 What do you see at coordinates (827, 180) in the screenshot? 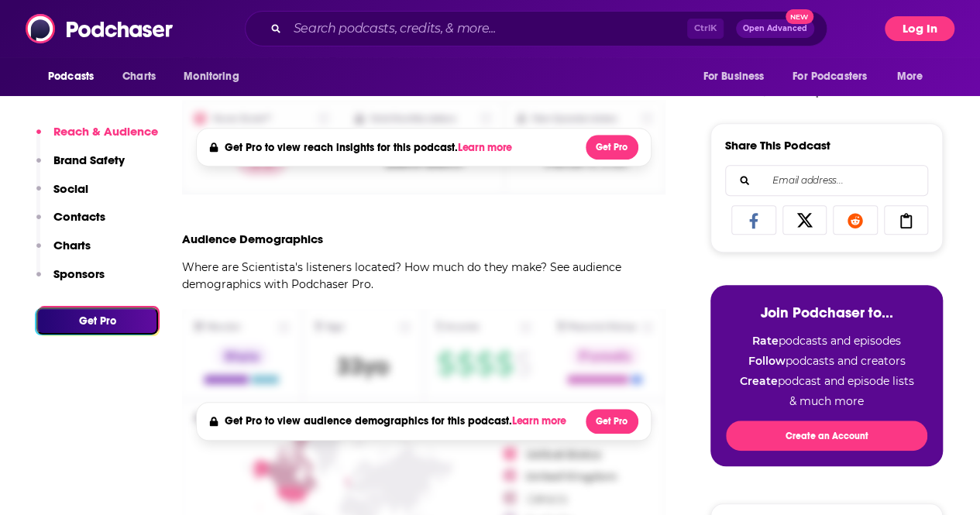
I see `div: Search followers` at bounding box center [827, 180].